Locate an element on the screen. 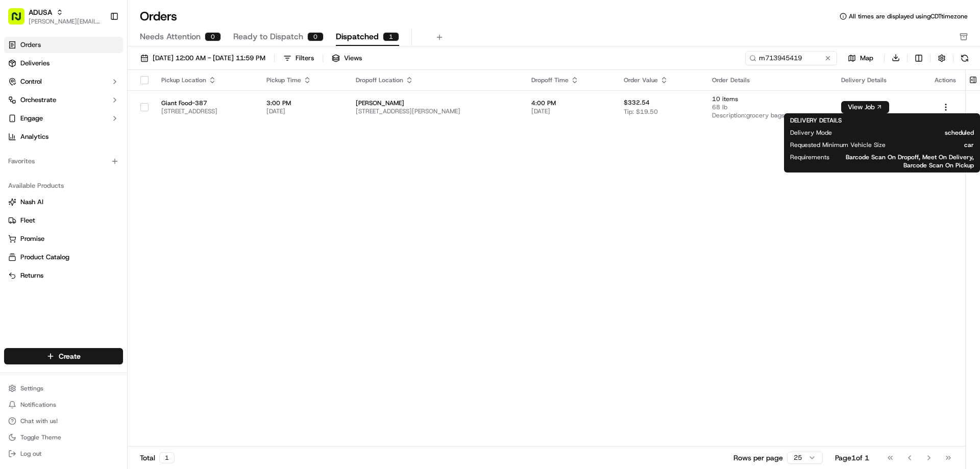  span: 4:00 PM is located at coordinates (569, 103).